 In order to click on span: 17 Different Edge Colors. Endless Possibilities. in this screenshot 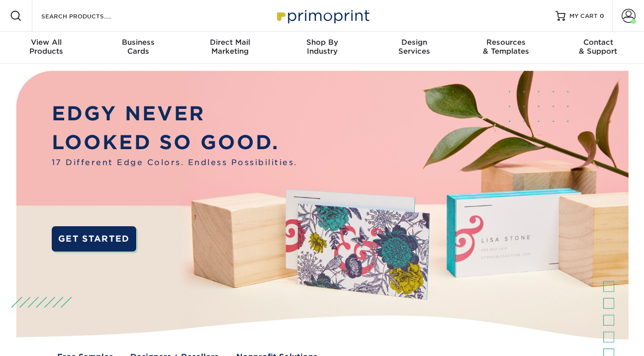, I will do `click(175, 162)`.